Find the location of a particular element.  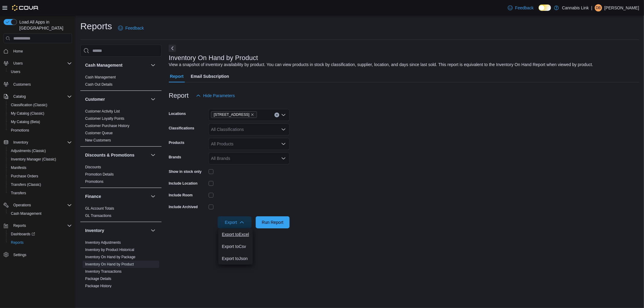

button: Export toCsv is located at coordinates (235, 246).